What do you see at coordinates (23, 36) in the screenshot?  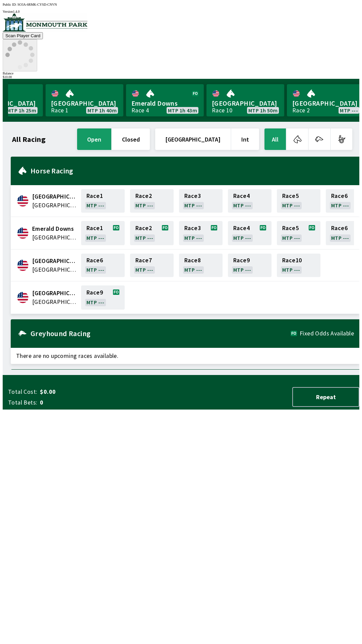 I see `button: Scan Player Card` at bounding box center [23, 36].